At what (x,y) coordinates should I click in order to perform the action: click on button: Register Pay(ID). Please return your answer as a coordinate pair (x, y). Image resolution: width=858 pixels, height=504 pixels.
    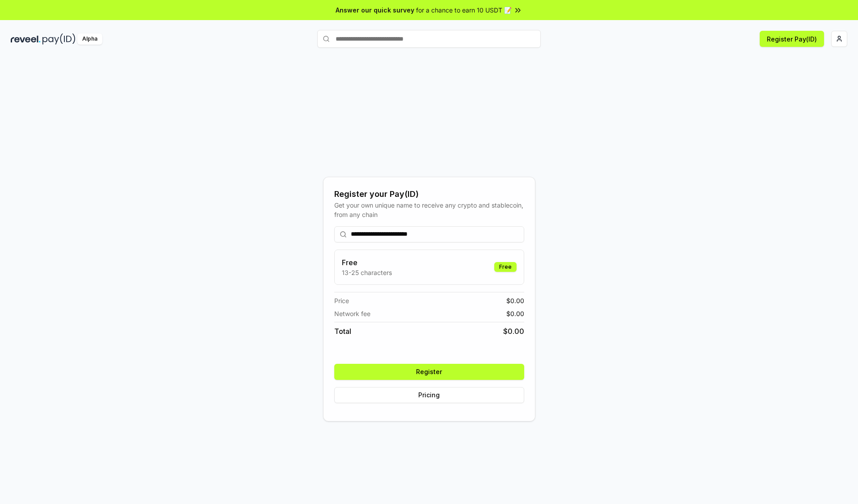
    Looking at the image, I should click on (792, 39).